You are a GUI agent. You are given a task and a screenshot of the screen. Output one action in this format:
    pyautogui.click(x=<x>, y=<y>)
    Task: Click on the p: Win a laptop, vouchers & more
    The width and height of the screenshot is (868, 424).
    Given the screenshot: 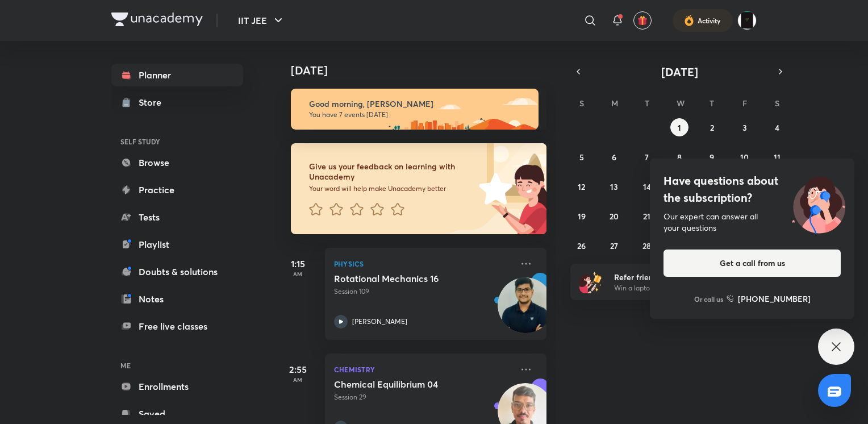 What is the action you would take?
    pyautogui.click(x=684, y=288)
    